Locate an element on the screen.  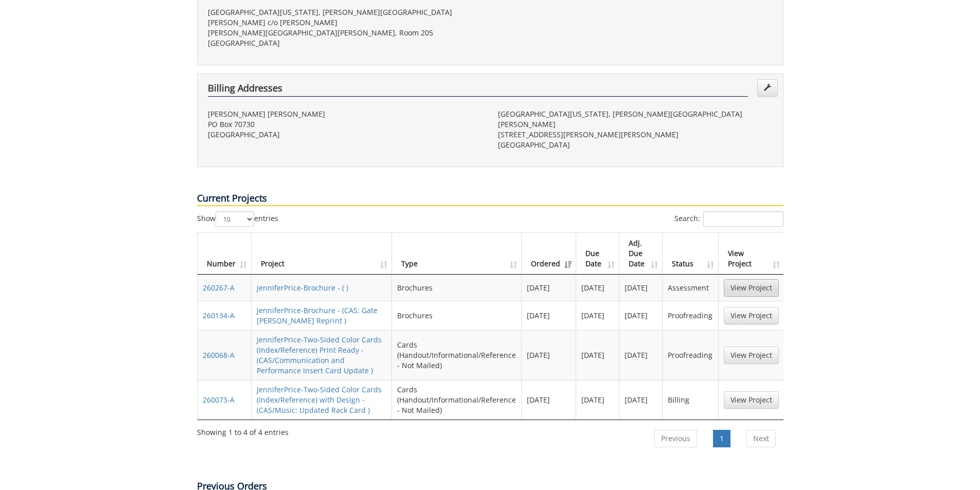
th: View Project: activate to sort column ascending is located at coordinates (751, 254).